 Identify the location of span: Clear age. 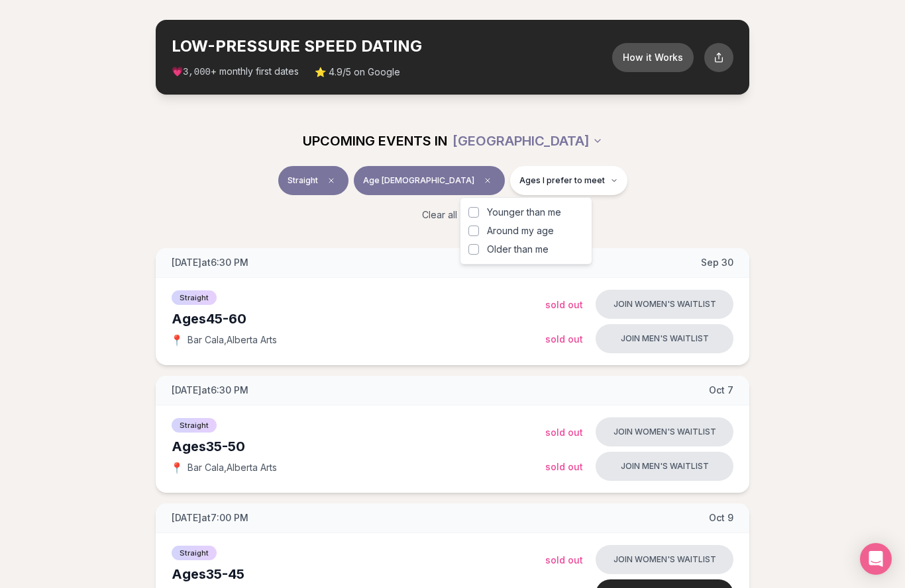
(487, 181).